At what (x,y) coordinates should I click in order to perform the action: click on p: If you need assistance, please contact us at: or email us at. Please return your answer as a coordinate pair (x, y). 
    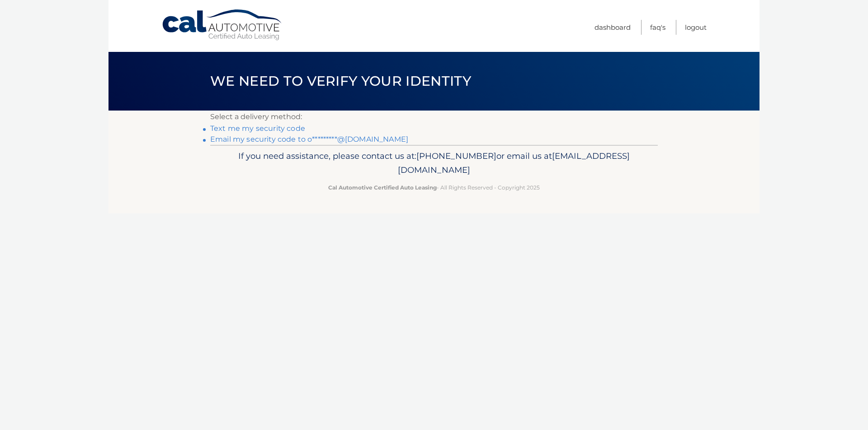
    Looking at the image, I should click on (434, 163).